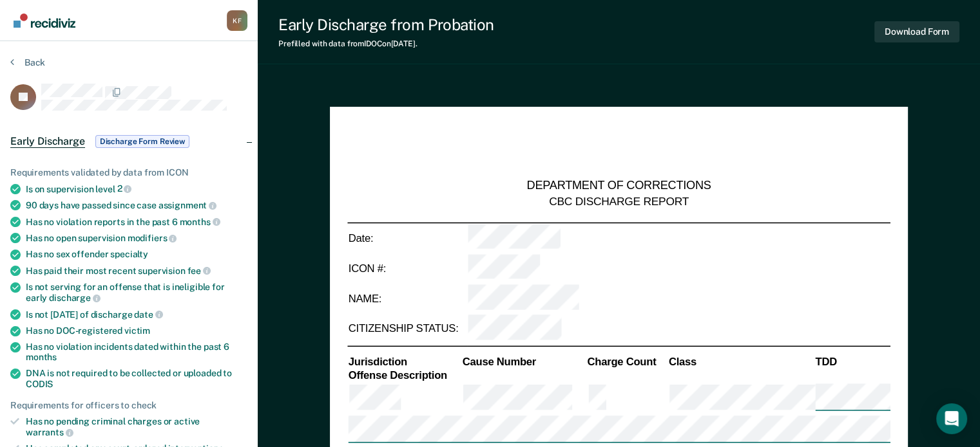 The height and width of the screenshot is (447, 980). Describe the element at coordinates (136, 353) in the screenshot. I see `div: Has no violation incidents dated within the past 6` at that location.